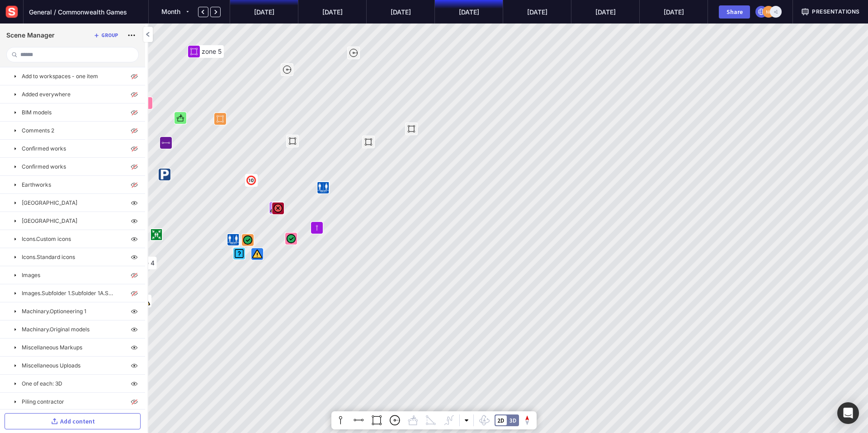 The image size is (868, 433). I want to click on img: +M1zth2MFSqFQ0GKJGBMBs8mM3xDLQnFP4BtmAAAAAElFTkSuQmCC, so click(157, 235).